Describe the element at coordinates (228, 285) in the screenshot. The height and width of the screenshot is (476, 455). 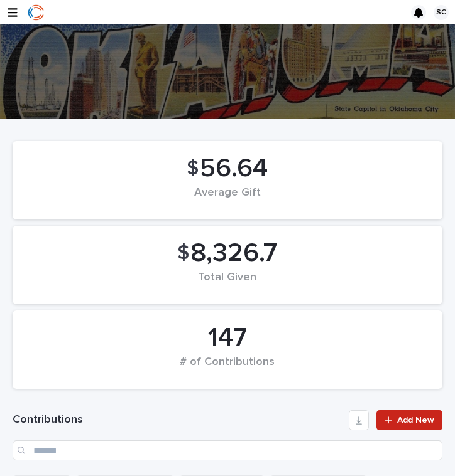
I see `div: Total Given` at that location.